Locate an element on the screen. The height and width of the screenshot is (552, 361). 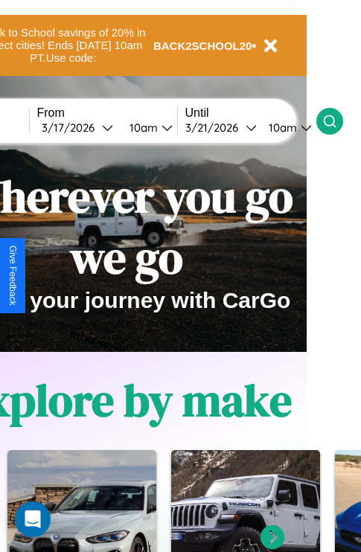
div: Give Feedback is located at coordinates (13, 275).